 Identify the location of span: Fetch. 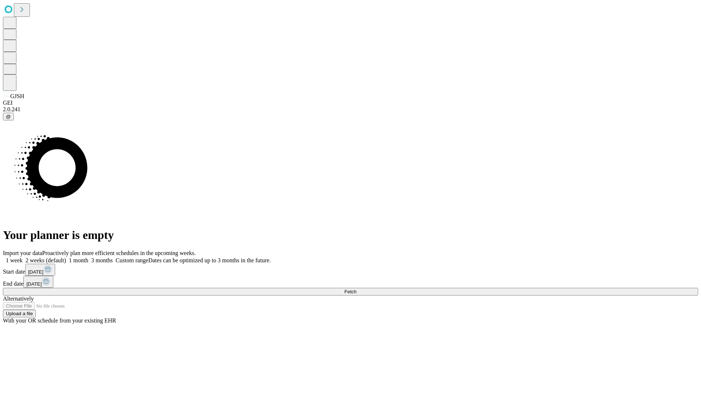
(350, 292).